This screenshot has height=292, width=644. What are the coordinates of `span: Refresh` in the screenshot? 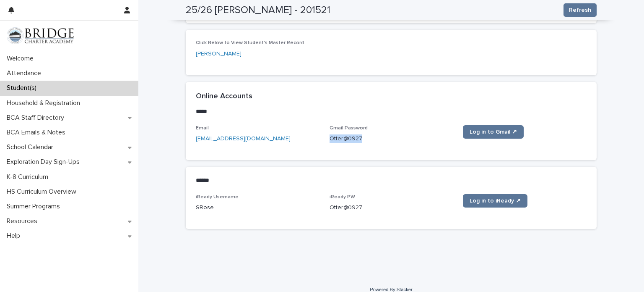 It's located at (580, 10).